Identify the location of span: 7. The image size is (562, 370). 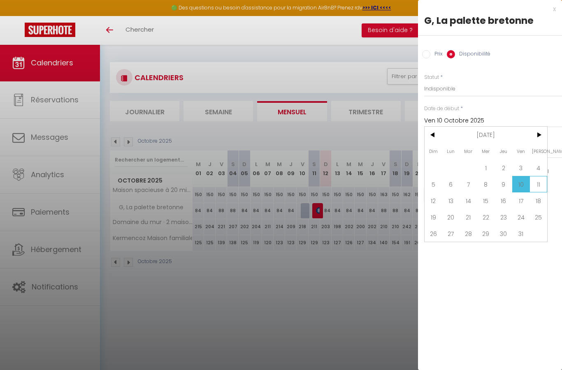
(468, 184).